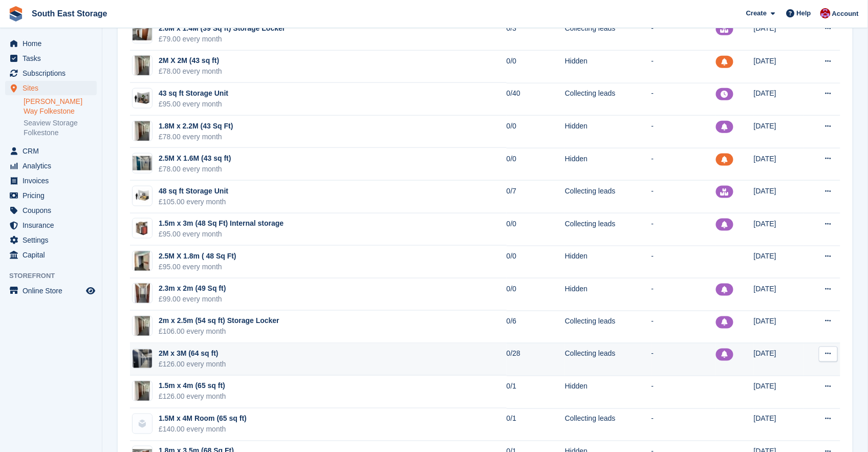 This screenshot has width=868, height=452. I want to click on div: £106.00 every month, so click(219, 332).